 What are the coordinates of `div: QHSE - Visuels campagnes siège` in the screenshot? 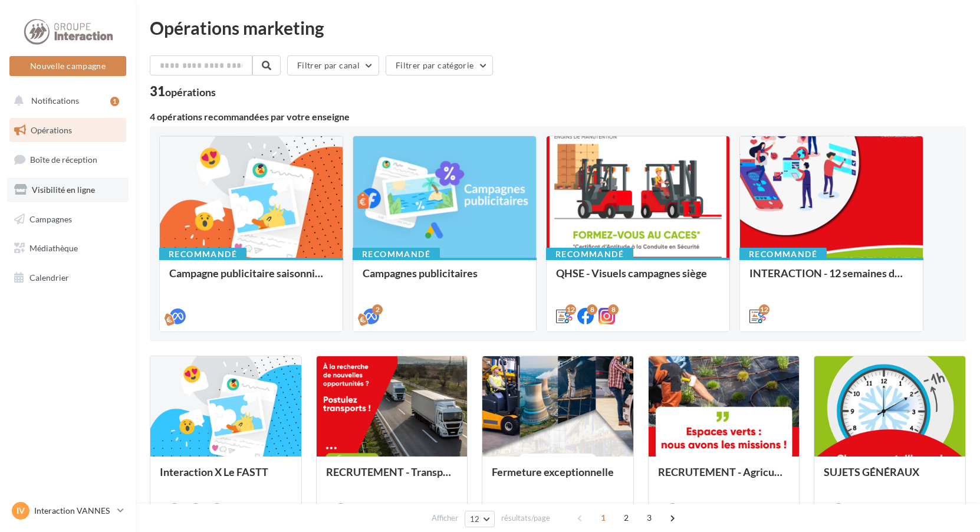 It's located at (638, 279).